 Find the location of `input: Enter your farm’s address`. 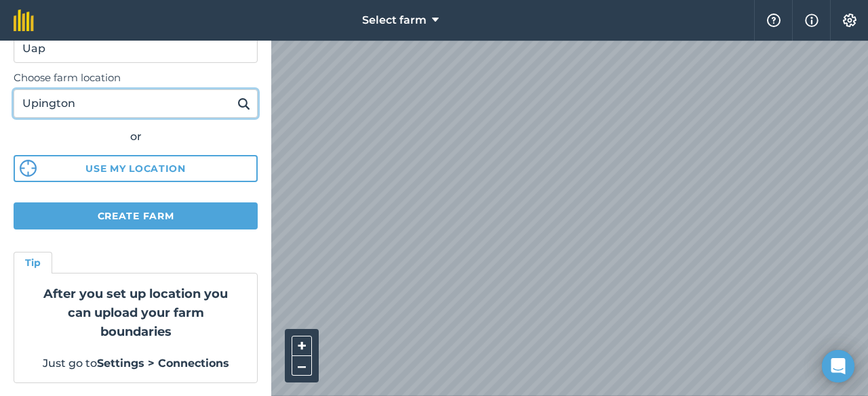

input: Enter your farm’s address is located at coordinates (136, 103).